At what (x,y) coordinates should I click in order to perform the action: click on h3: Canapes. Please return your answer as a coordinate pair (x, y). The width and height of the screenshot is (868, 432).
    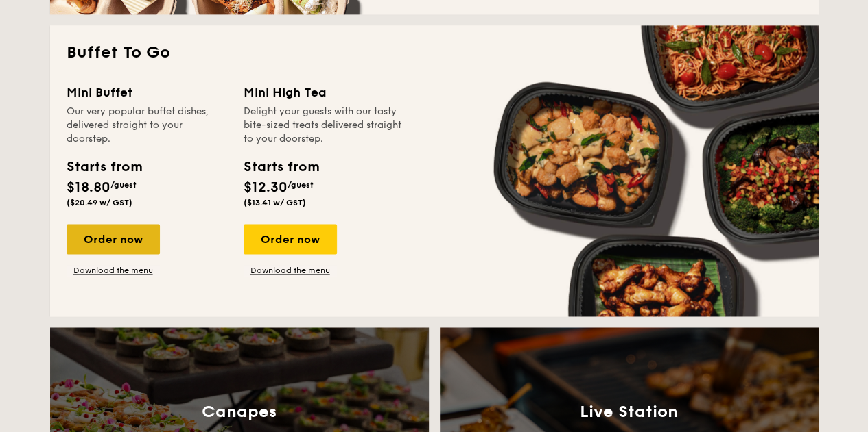
    Looking at the image, I should click on (239, 411).